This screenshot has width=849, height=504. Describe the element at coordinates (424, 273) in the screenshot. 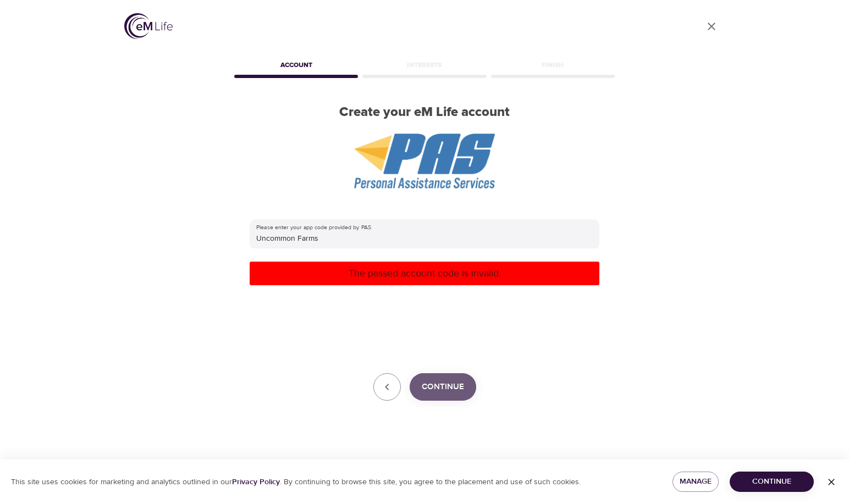

I see `p: The passed account code is invalid.` at that location.